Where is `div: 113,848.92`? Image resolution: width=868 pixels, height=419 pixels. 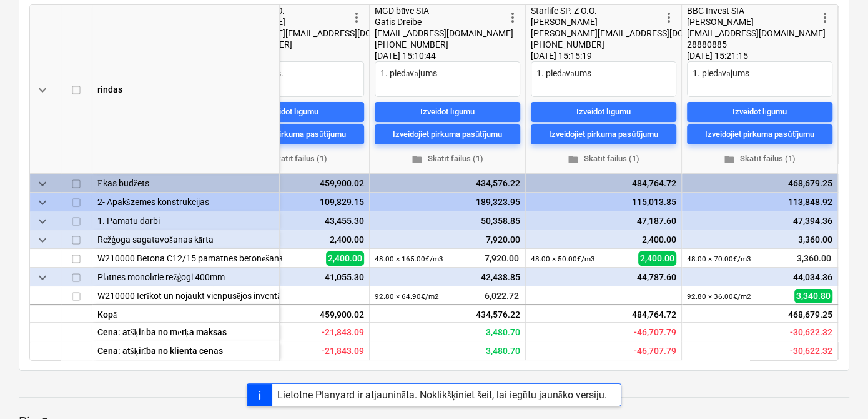
div: 113,848.92 is located at coordinates (759, 201).